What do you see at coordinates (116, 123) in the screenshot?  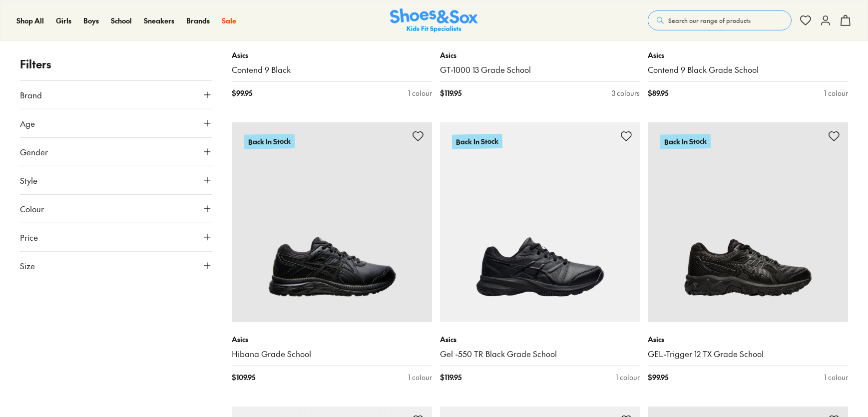 I see `button: Age` at bounding box center [116, 123].